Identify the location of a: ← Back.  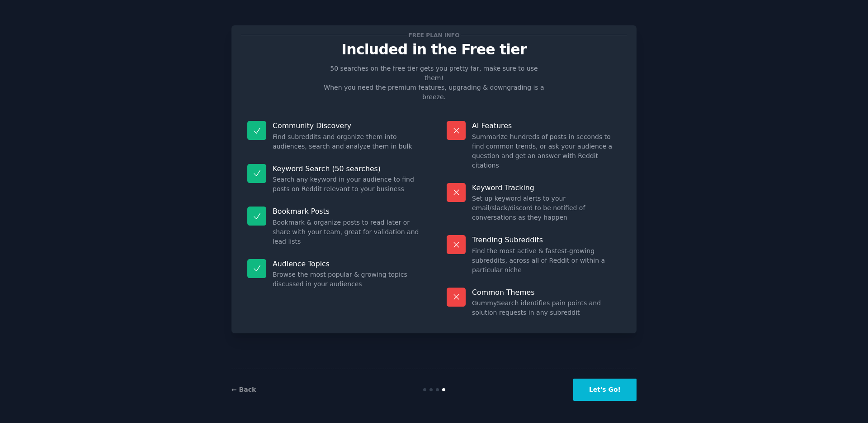
(244, 389).